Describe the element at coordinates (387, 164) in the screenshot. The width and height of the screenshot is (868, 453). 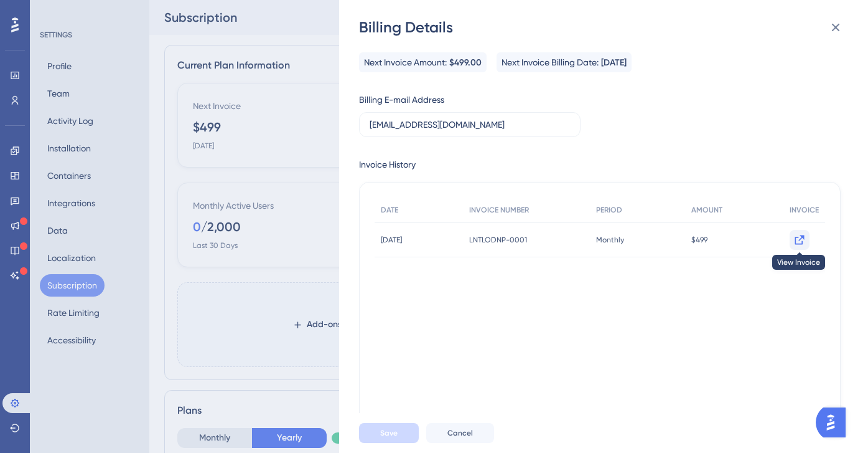
I see `div: Invoice History` at that location.